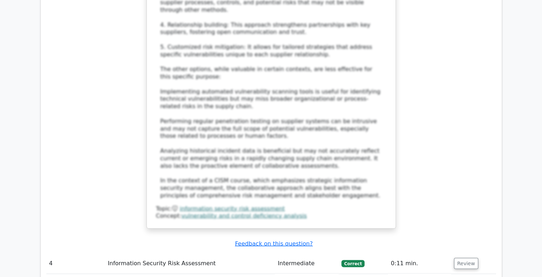 The width and height of the screenshot is (542, 277). What do you see at coordinates (271, 216) in the screenshot?
I see `div: Concept:` at bounding box center [271, 216].